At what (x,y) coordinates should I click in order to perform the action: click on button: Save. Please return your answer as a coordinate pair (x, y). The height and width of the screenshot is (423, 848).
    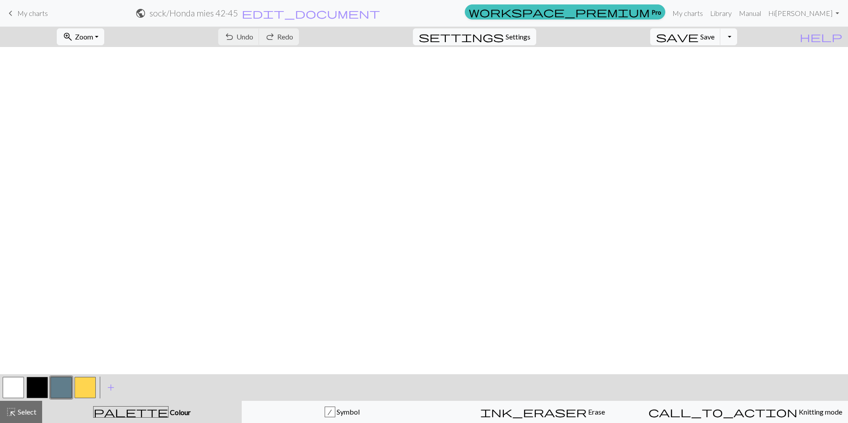
    Looking at the image, I should click on (685, 37).